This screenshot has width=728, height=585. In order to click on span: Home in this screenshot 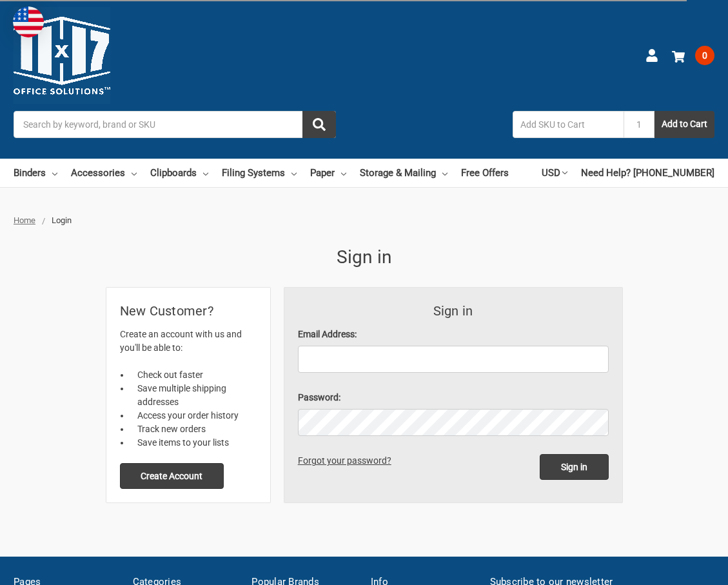, I will do `click(25, 220)`.